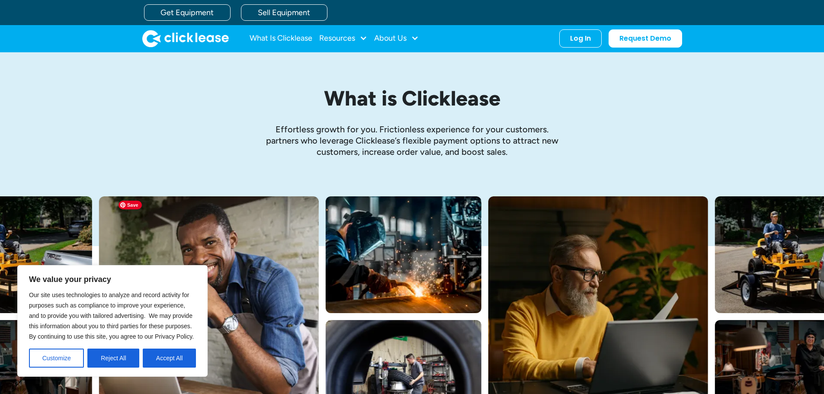  I want to click on a: Request Demo, so click(645, 38).